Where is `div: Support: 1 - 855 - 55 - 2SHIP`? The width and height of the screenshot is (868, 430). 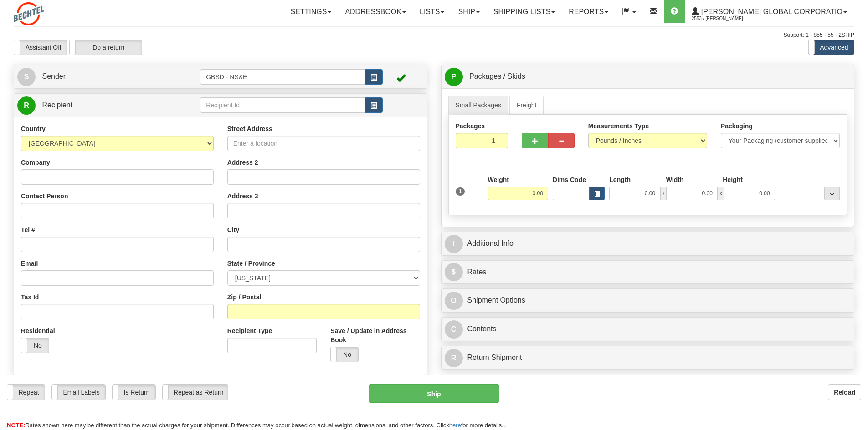
div: Support: 1 - 855 - 55 - 2SHIP is located at coordinates (434, 35).